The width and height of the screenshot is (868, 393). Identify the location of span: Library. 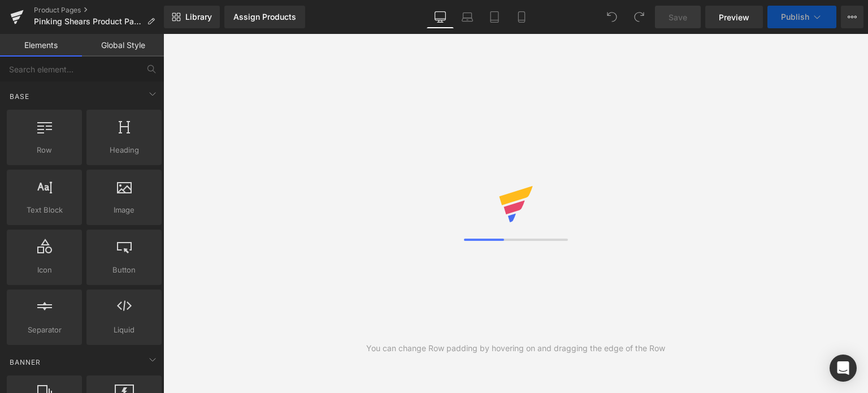
(198, 17).